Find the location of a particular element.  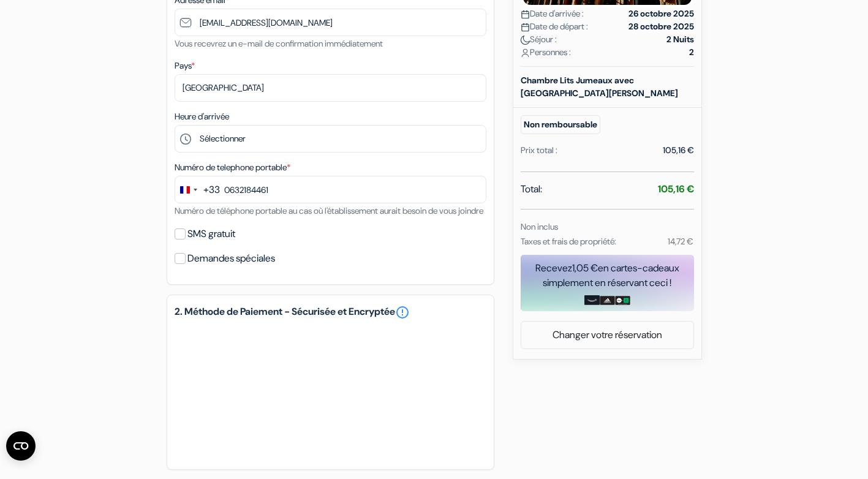

button: Change country, selected France (+33) is located at coordinates (197, 189).